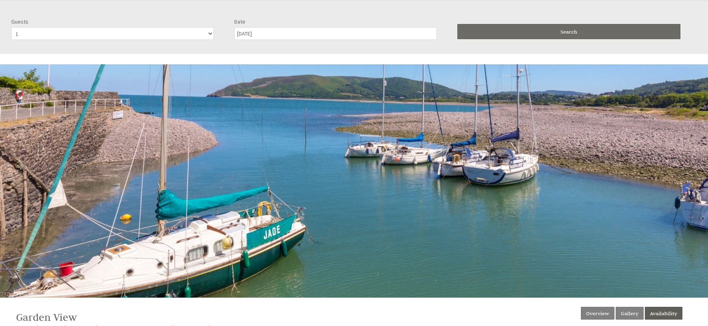  I want to click on a: Garden View, so click(46, 318).